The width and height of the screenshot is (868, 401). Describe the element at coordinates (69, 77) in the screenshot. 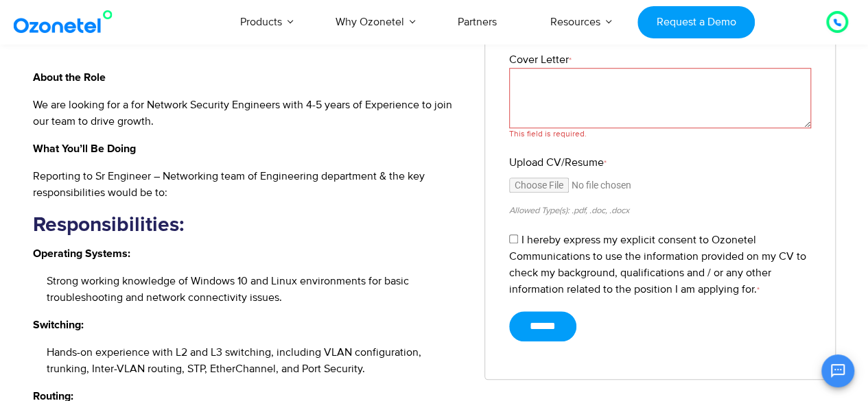

I see `strong: About the Role` at that location.